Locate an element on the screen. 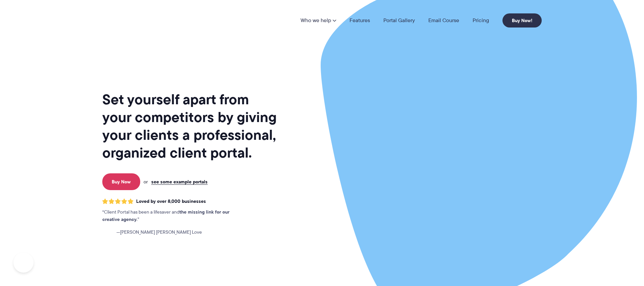 This screenshot has height=286, width=644. a: Buy Now is located at coordinates (121, 182).